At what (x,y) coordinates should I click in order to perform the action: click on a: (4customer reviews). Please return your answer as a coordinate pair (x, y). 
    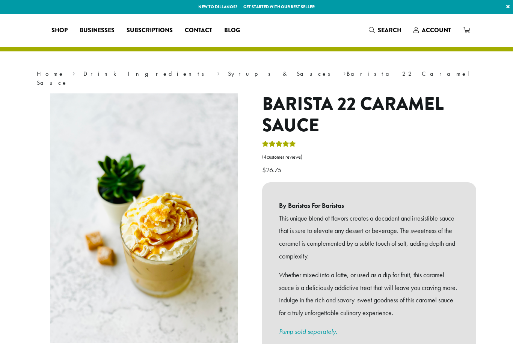
    Looking at the image, I should click on (369, 157).